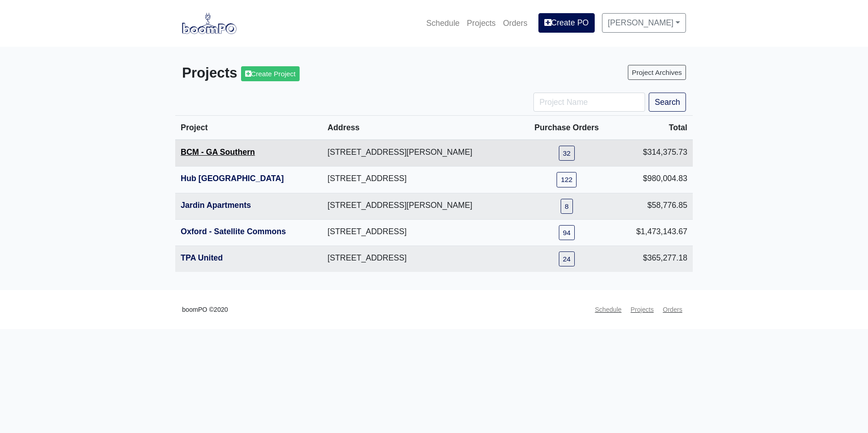 The image size is (868, 433). I want to click on td: $980,004.83, so click(653, 179).